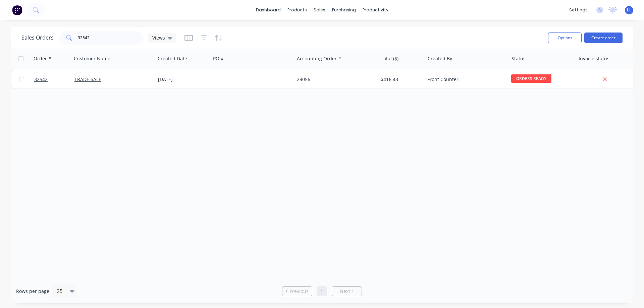 The height and width of the screenshot is (308, 644). What do you see at coordinates (268, 10) in the screenshot?
I see `a: dashboard` at bounding box center [268, 10].